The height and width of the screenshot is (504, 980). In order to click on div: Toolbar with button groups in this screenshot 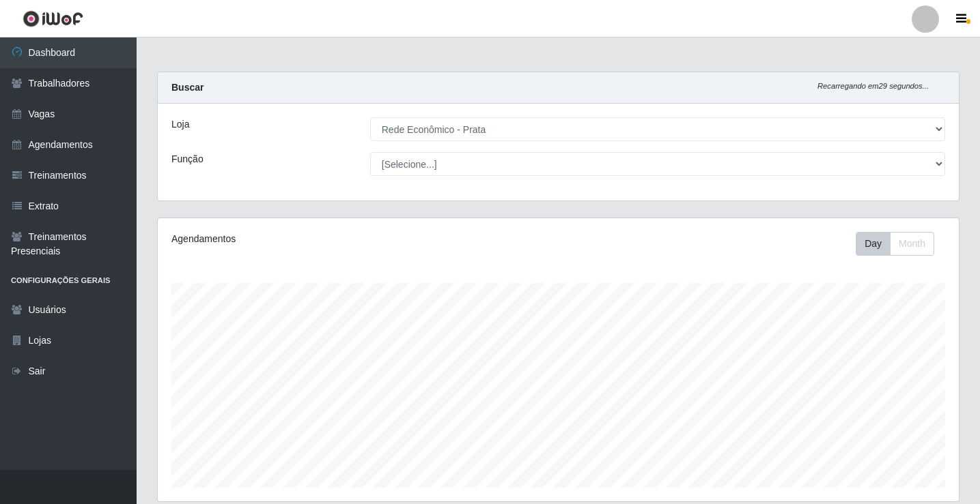, I will do `click(900, 244)`.